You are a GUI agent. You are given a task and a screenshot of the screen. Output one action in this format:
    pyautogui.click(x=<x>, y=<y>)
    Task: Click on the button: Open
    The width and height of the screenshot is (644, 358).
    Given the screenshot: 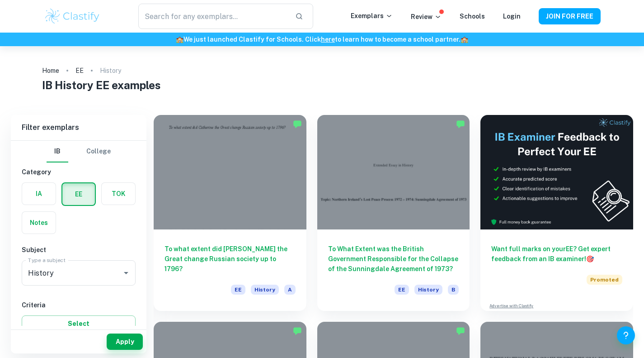 What is the action you would take?
    pyautogui.click(x=126, y=273)
    